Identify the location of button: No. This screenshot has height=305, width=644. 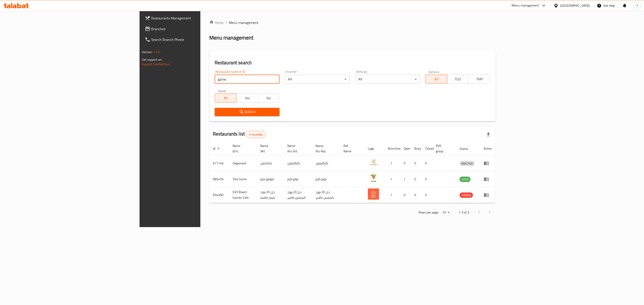
(268, 98).